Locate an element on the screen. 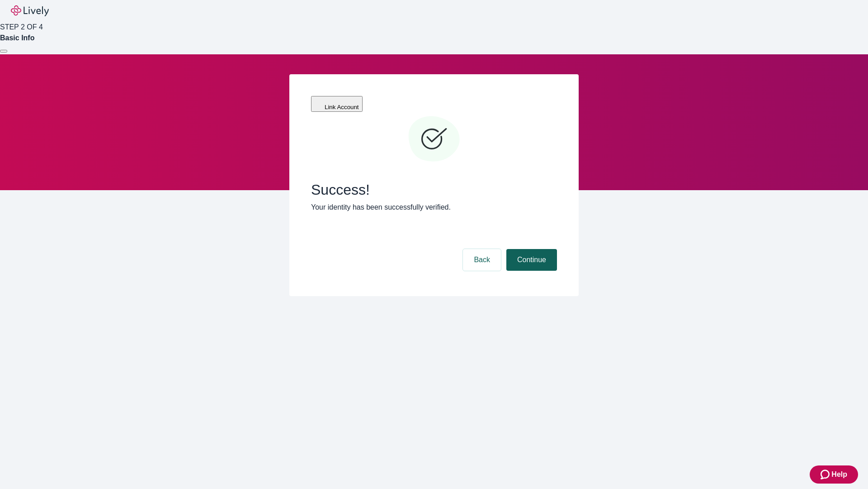 Image resolution: width=868 pixels, height=489 pixels. svg: Checkmark icon is located at coordinates (434, 139).